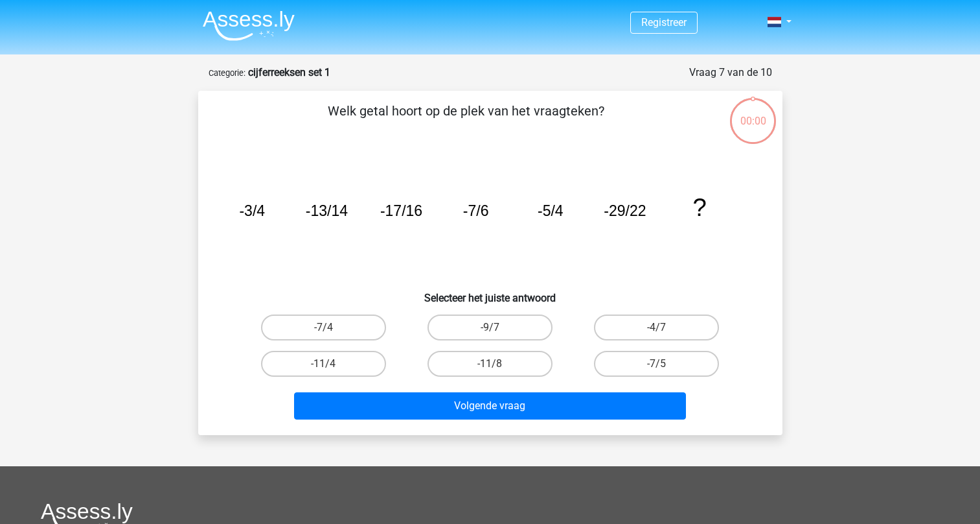 Image resolution: width=980 pixels, height=524 pixels. What do you see at coordinates (664, 22) in the screenshot?
I see `a: Registreer` at bounding box center [664, 22].